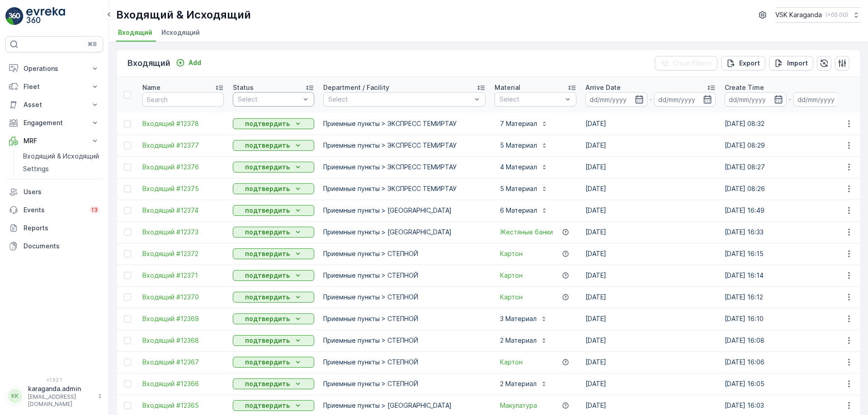 The height and width of the screenshot is (415, 868). Describe the element at coordinates (36, 169) in the screenshot. I see `p: Settings` at that location.